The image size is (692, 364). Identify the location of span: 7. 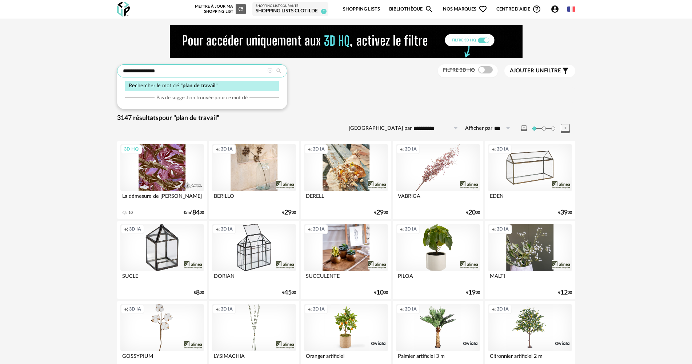
(324, 11).